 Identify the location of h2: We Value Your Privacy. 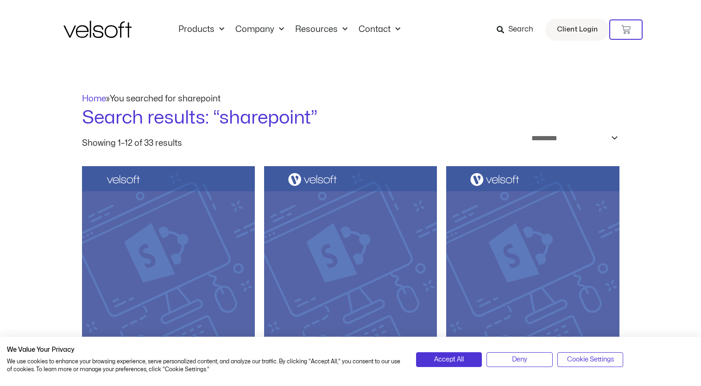
(204, 350).